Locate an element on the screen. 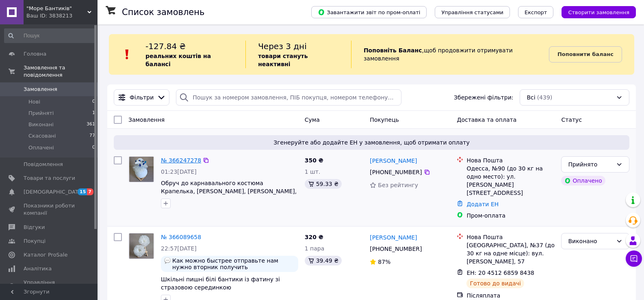 The image size is (644, 300). span: Збережені фільтри: is located at coordinates (483, 97).